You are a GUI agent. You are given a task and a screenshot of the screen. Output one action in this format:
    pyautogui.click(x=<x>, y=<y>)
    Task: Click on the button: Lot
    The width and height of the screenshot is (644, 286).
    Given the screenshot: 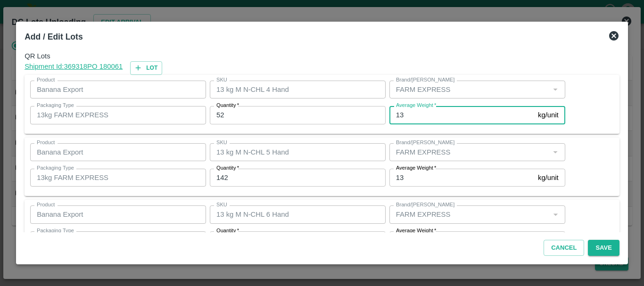 What is the action you would take?
    pyautogui.click(x=146, y=68)
    